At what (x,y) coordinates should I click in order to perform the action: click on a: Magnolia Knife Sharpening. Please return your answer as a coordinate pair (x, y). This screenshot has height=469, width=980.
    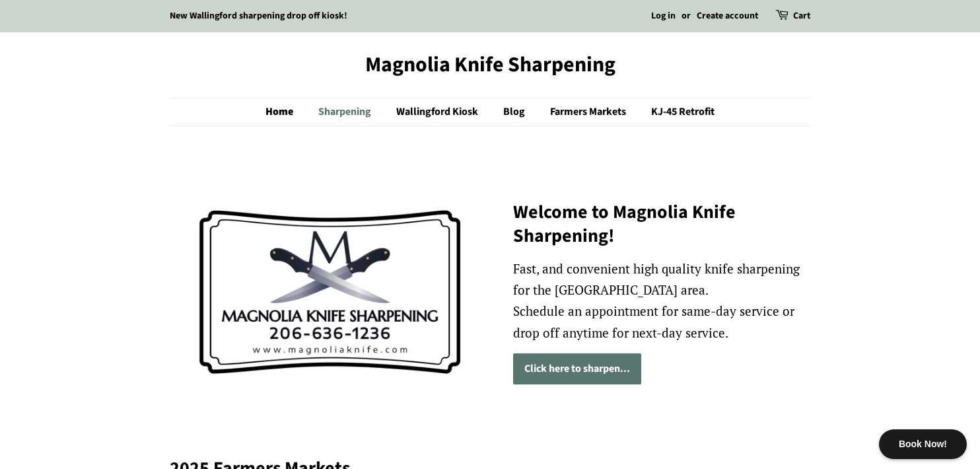
    Looking at the image, I should click on (490, 65).